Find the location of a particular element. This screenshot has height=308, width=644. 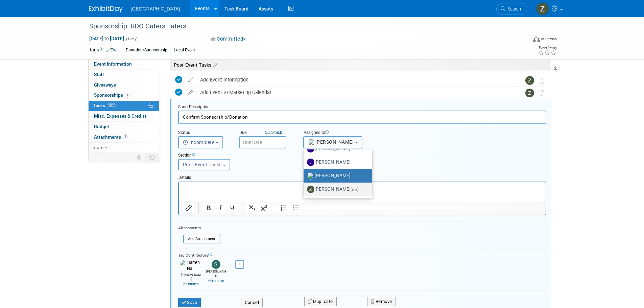

button: Cancel is located at coordinates (252, 303).